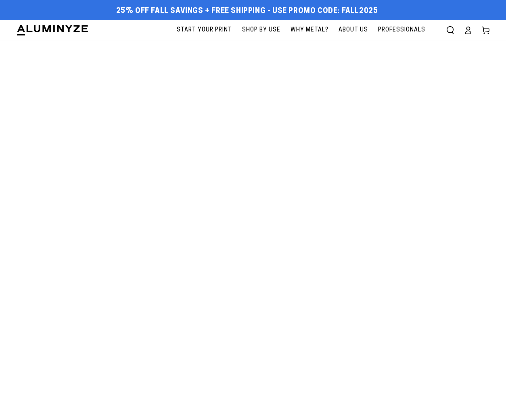  What do you see at coordinates (52, 30) in the screenshot?
I see `img: Aluminyze` at bounding box center [52, 30].